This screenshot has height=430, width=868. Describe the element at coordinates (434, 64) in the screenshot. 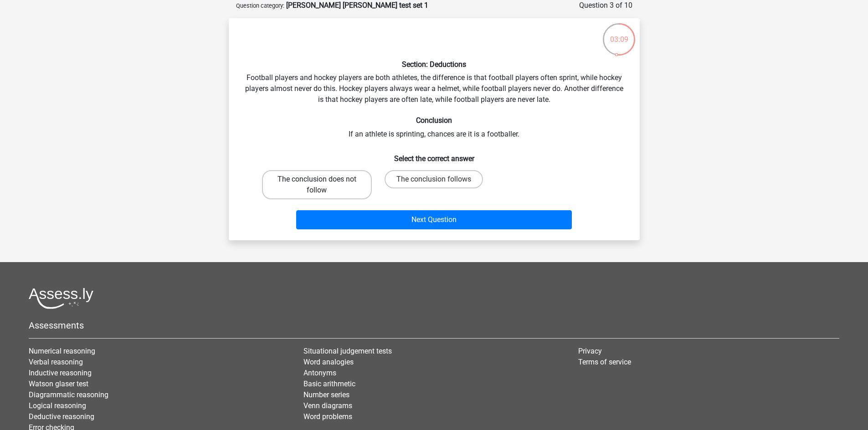

I see `h6: Section: Deductions` at that location.